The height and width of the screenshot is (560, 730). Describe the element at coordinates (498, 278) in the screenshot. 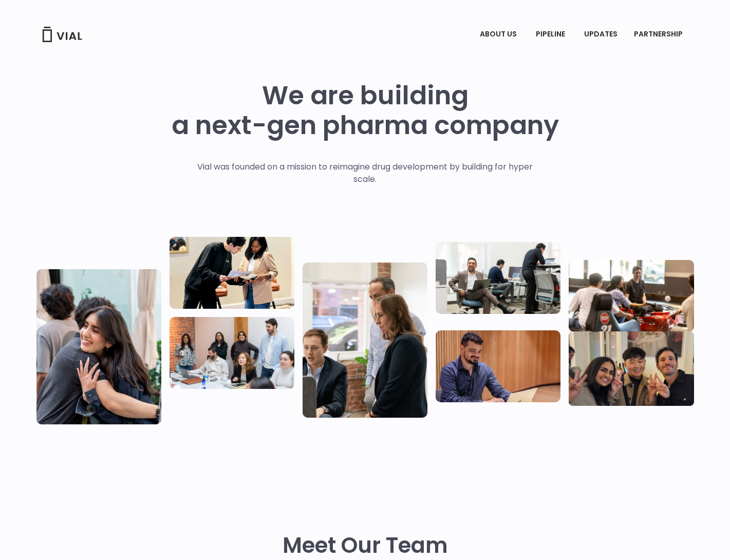

I see `img: Three people working in an office` at that location.